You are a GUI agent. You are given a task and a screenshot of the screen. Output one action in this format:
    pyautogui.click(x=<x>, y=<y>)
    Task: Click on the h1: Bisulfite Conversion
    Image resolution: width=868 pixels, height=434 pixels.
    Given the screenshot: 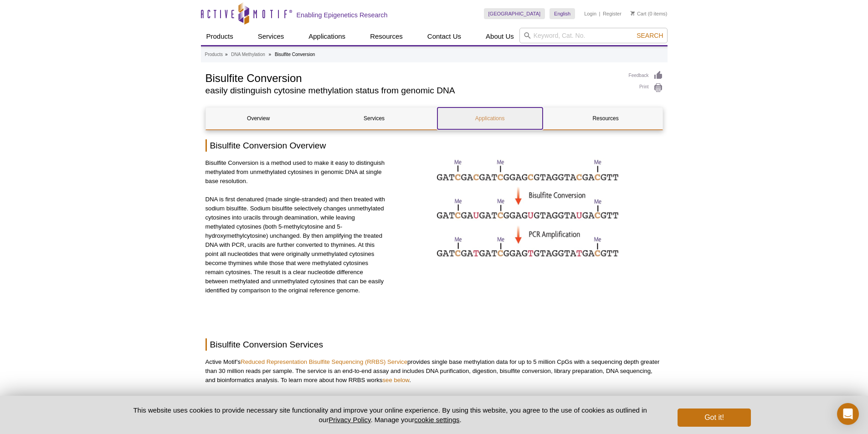 What is the action you would take?
    pyautogui.click(x=412, y=77)
    